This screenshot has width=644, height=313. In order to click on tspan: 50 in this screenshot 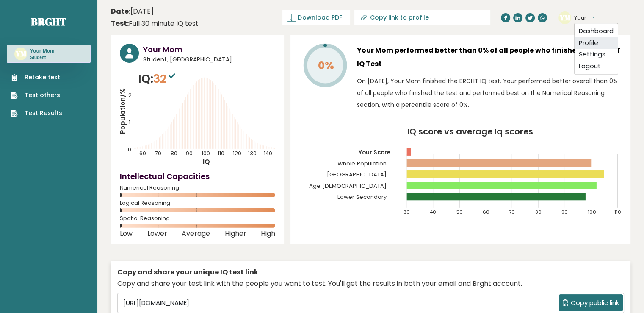, I will do `click(459, 212)`.